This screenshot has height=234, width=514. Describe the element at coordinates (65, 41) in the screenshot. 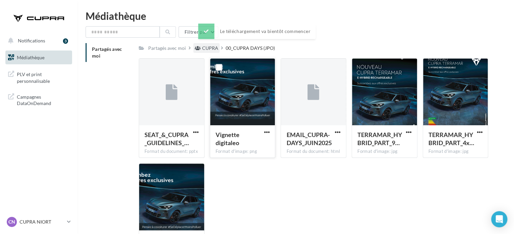

I see `div: 3` at that location.